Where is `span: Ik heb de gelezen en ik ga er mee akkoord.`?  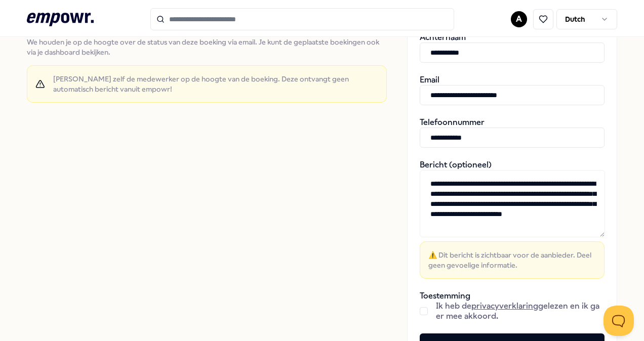 span: Ik heb de gelezen en ik ga er mee akkoord. is located at coordinates (520, 311).